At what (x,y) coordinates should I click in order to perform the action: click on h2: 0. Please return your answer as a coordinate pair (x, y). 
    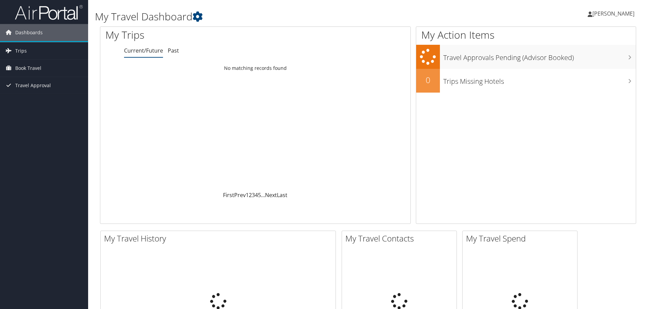
    Looking at the image, I should click on (428, 80).